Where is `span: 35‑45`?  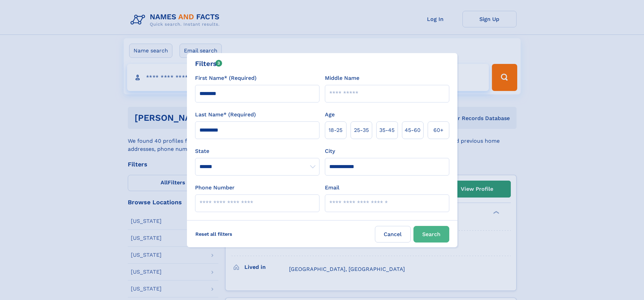
span: 35‑45 is located at coordinates (386, 130).